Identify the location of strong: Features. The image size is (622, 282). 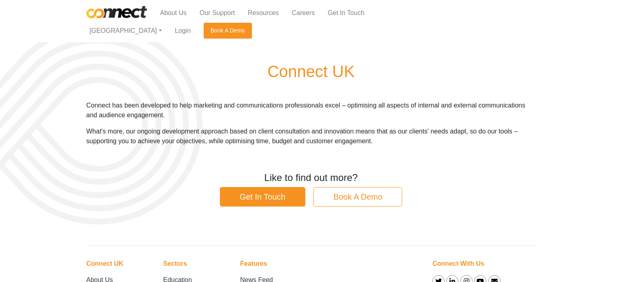
(254, 263).